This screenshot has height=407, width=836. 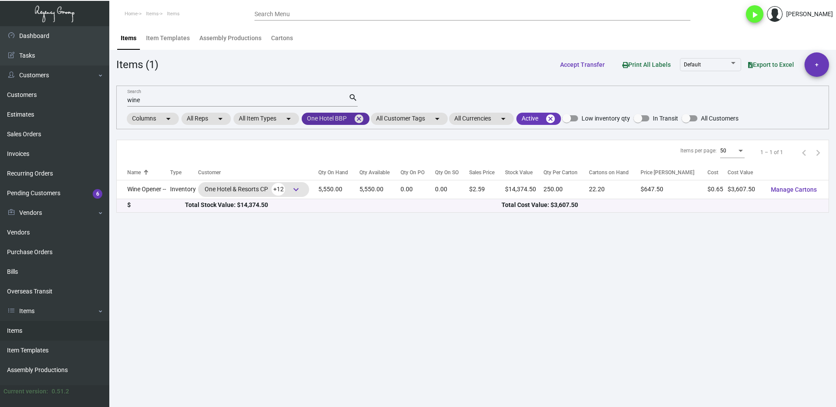 What do you see at coordinates (538, 119) in the screenshot?
I see `mat-chip: Active` at bounding box center [538, 119].